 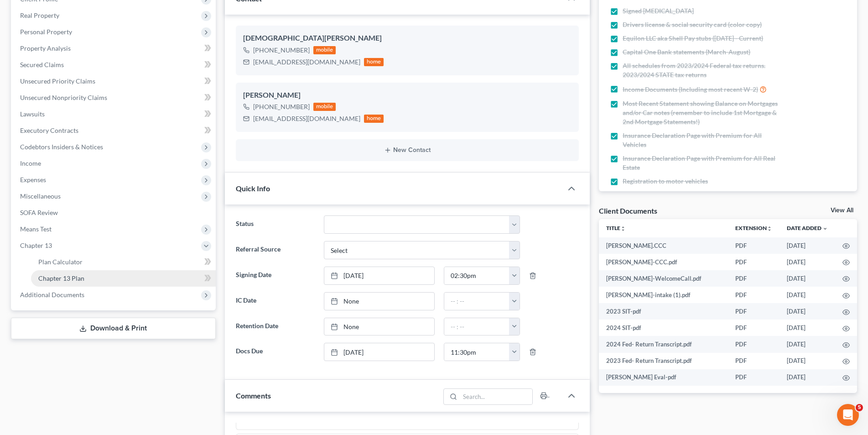 What do you see at coordinates (49, 130) in the screenshot?
I see `span: Executory Contracts` at bounding box center [49, 130].